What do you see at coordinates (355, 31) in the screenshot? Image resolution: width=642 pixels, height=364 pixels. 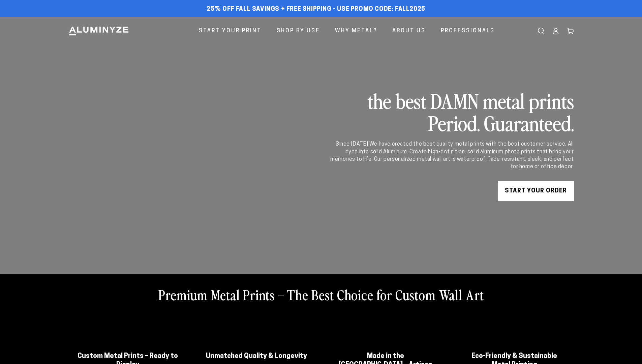 I see `a: Why Metal?` at bounding box center [355, 31].